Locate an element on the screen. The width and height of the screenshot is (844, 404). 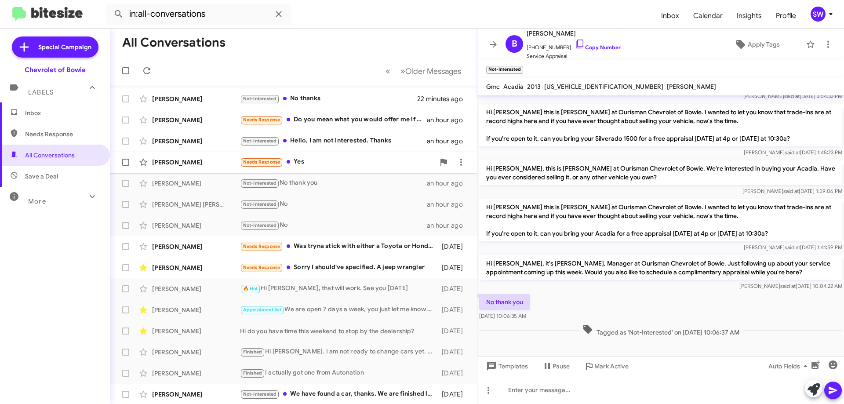
span: B is located at coordinates (514, 44).